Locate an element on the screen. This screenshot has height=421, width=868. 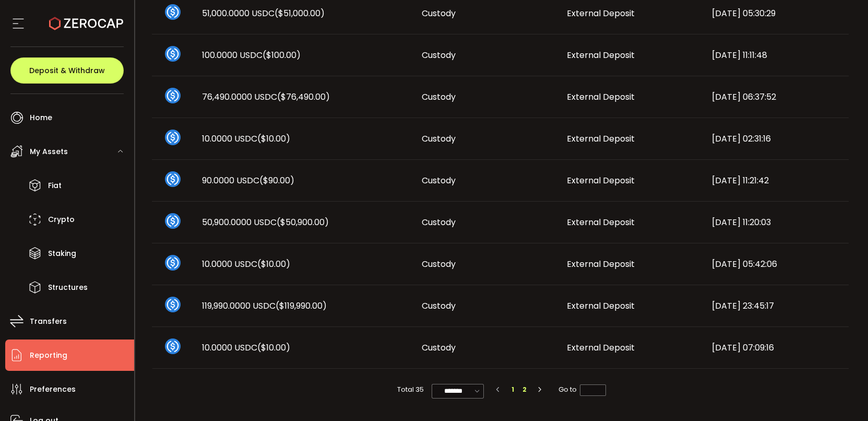
span: Fiat is located at coordinates (55, 186).